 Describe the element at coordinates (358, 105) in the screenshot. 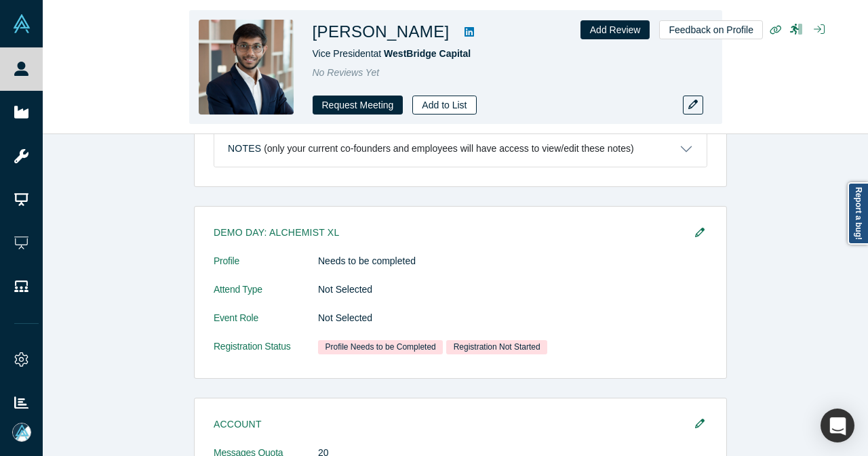

I see `button: Request Meeting` at that location.